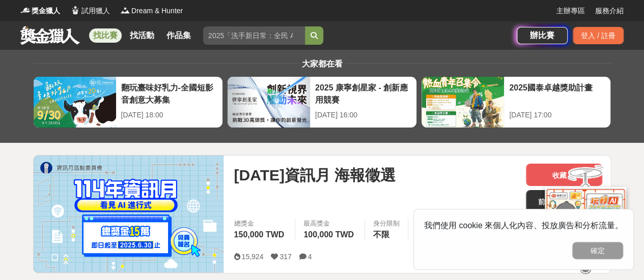 Image resolution: width=644 pixels, height=280 pixels. I want to click on img: Cover Image, so click(129, 214).